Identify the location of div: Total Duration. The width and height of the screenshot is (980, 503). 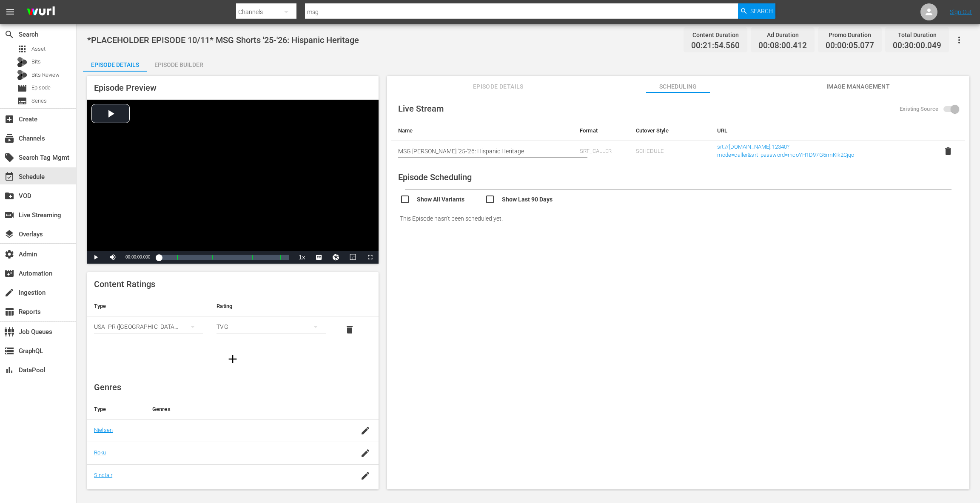
(917, 35).